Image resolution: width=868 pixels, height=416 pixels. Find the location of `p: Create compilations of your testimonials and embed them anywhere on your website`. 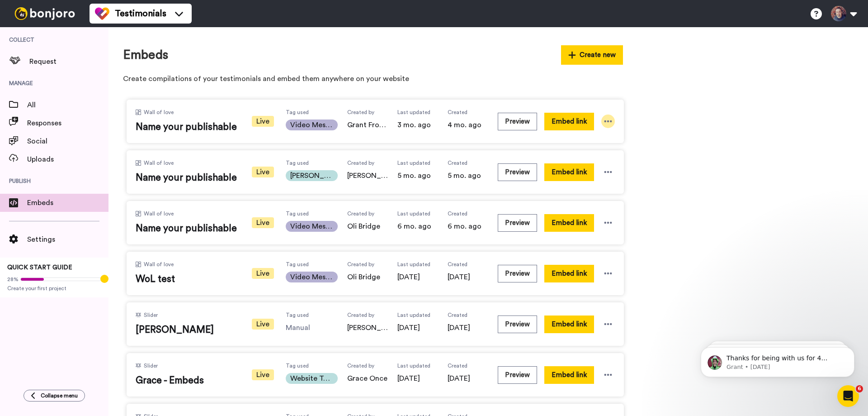

p: Create compilations of your testimonials and embed them anywhere on your website is located at coordinates (373, 79).